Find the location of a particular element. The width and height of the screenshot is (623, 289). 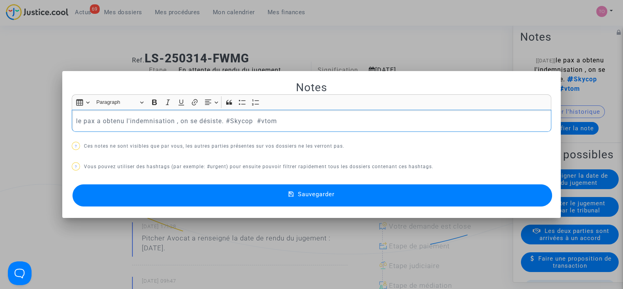

span: Paragraph is located at coordinates (117, 102).